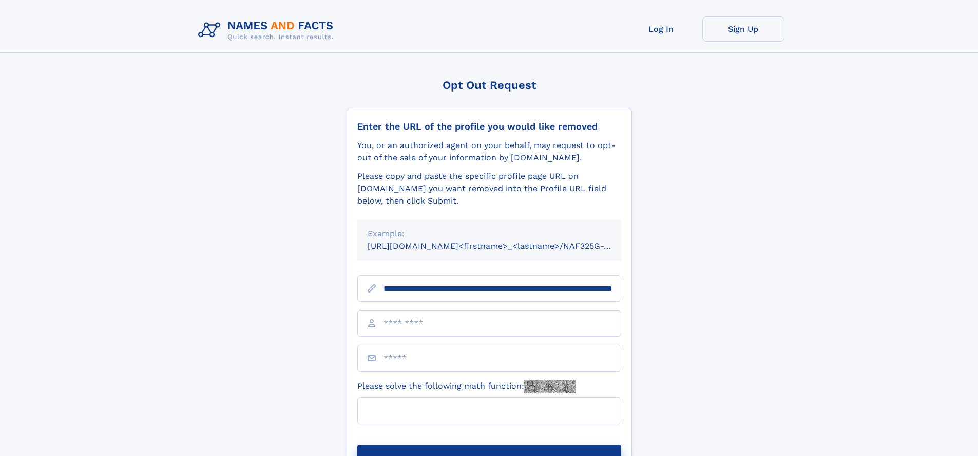 Image resolution: width=978 pixels, height=456 pixels. What do you see at coordinates (466, 386) in the screenshot?
I see `label: Please solve the following math function:` at bounding box center [466, 386].